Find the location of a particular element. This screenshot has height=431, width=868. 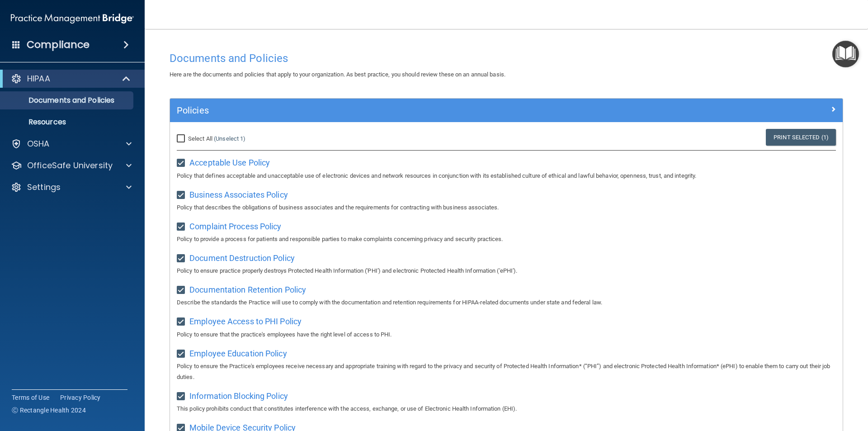

span: Business Associates Policy is located at coordinates (239, 195).